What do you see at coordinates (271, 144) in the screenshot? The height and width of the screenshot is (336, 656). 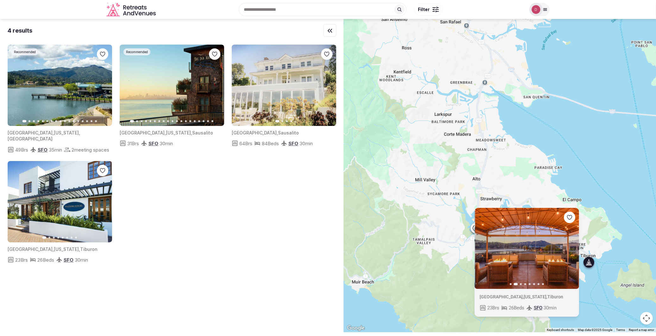 I see `span: 84 Beds` at bounding box center [271, 144].